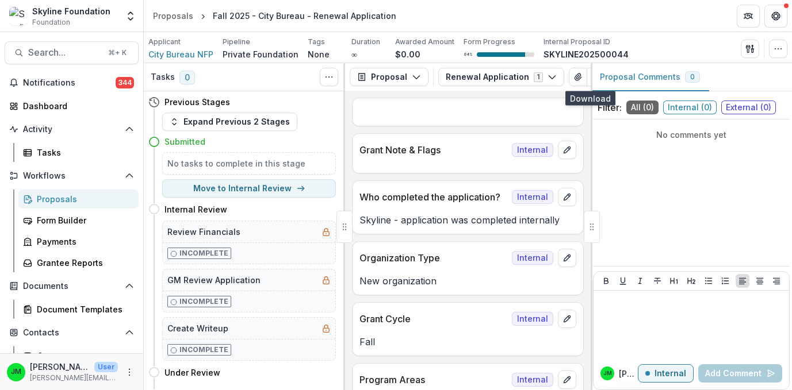  What do you see at coordinates (433, 380) in the screenshot?
I see `p: Program Areas` at bounding box center [433, 380].